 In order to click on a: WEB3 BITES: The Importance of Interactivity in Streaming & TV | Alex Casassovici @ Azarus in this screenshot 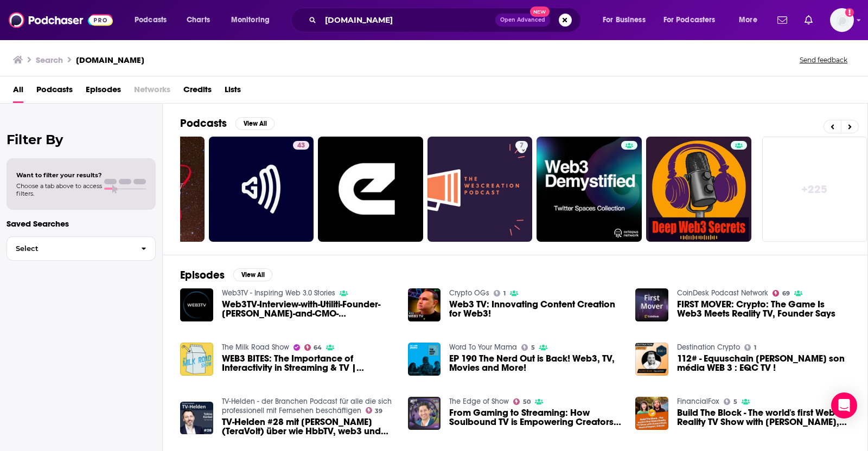, I will do `click(308, 364)`.